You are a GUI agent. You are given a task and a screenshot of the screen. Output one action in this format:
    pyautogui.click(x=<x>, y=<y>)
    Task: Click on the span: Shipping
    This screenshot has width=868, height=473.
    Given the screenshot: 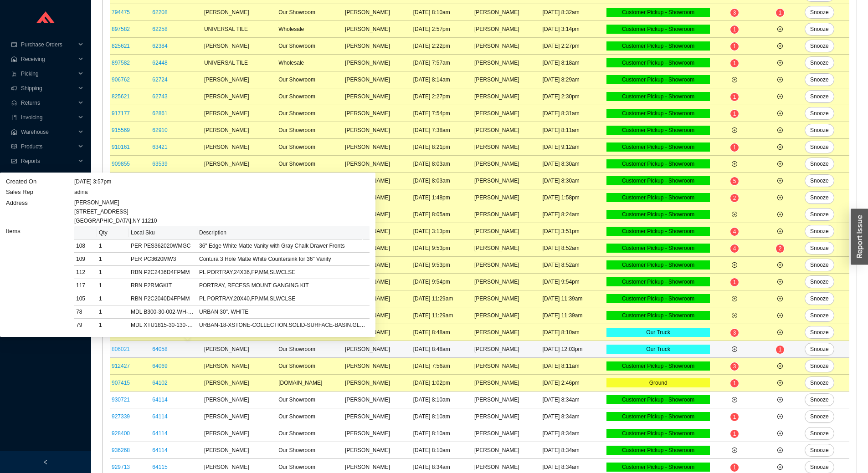 What is the action you would take?
    pyautogui.click(x=48, y=88)
    